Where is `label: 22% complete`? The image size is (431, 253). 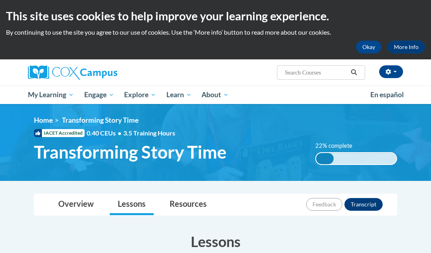
label: 22% complete is located at coordinates (338, 146).